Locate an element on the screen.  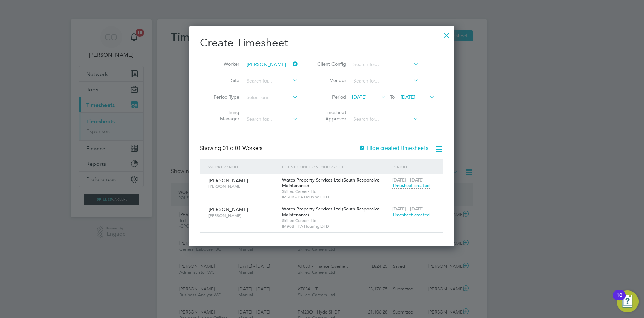
span: 01 Workers is located at coordinates (242, 148).